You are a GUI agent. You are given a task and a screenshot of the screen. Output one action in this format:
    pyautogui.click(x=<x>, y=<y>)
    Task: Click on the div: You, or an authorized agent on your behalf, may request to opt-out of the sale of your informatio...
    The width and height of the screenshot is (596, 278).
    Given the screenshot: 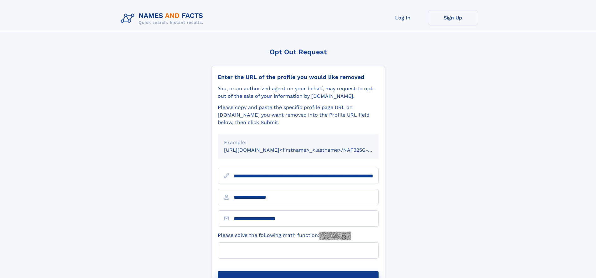 What is the action you would take?
    pyautogui.click(x=298, y=92)
    